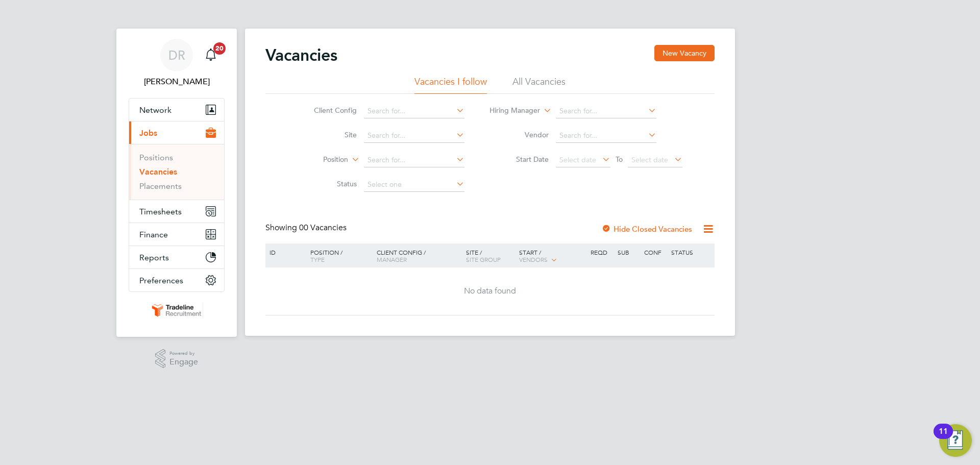 This screenshot has width=980, height=465. What do you see at coordinates (177, 211) in the screenshot?
I see `button: Timesheets` at bounding box center [177, 211].